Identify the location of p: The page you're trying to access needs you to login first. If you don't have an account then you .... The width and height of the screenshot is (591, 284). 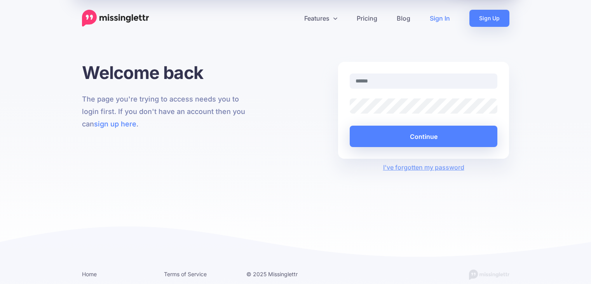
(168, 112).